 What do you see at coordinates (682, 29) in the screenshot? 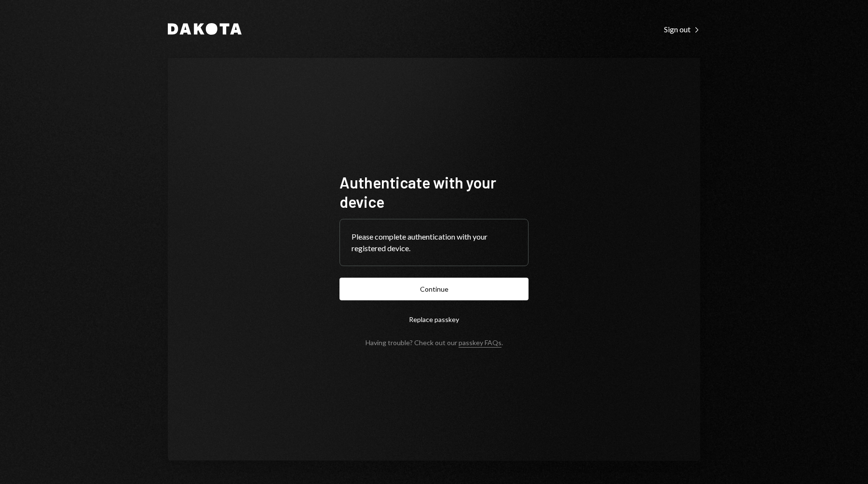
I see `div: Sign out` at bounding box center [682, 29].